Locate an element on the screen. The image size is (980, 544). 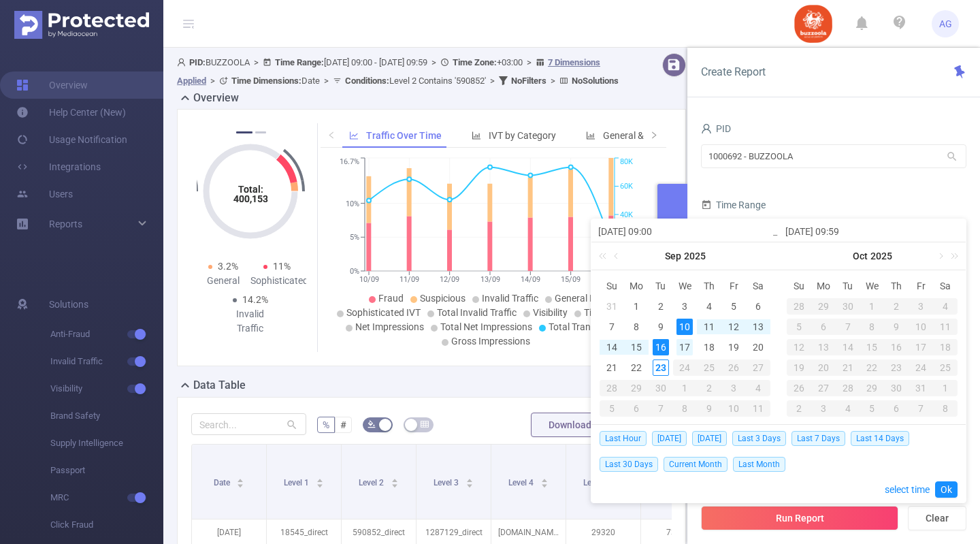
span: 11% is located at coordinates (281, 266).